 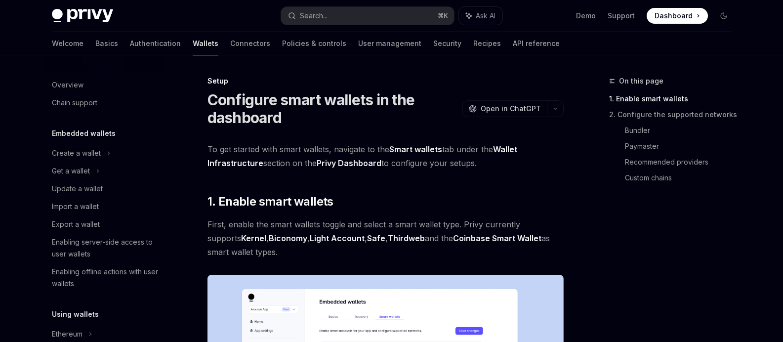 I want to click on span: To get started with smart wallets, navigate to the tab under the section on the to configure your..., so click(x=385, y=156).